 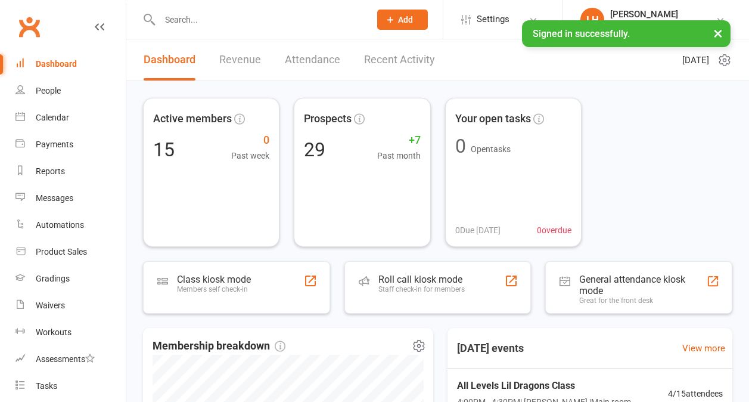 What do you see at coordinates (70, 278) in the screenshot?
I see `a: Gradings` at bounding box center [70, 278].